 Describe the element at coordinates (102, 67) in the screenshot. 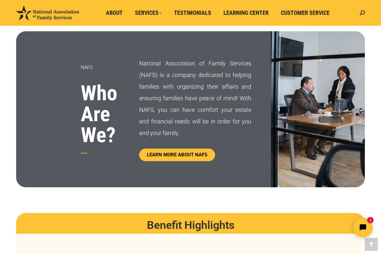

I see `p: NAFS` at that location.